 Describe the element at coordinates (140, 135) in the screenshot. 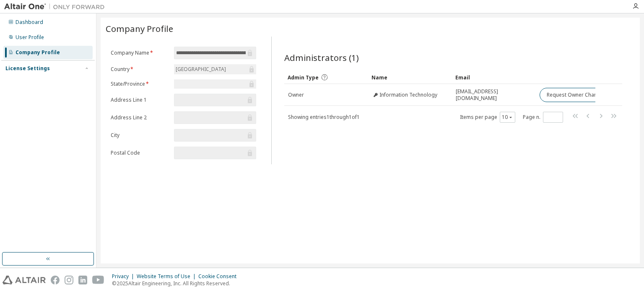

I see `label: City` at that location.